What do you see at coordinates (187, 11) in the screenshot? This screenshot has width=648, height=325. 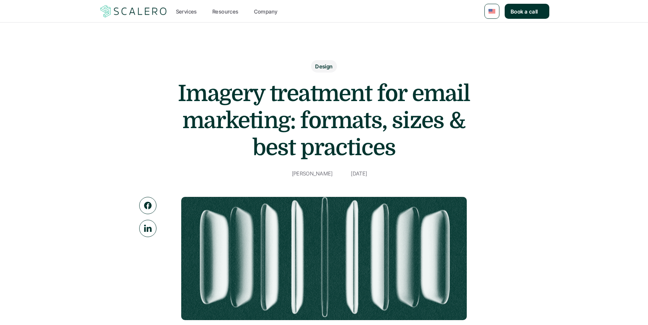 I see `p: Services` at bounding box center [187, 11].